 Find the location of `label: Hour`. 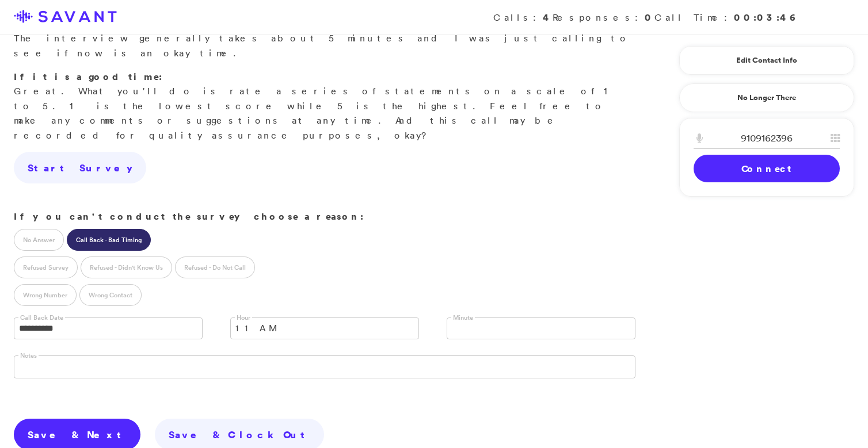

label: Hour is located at coordinates (243, 317).